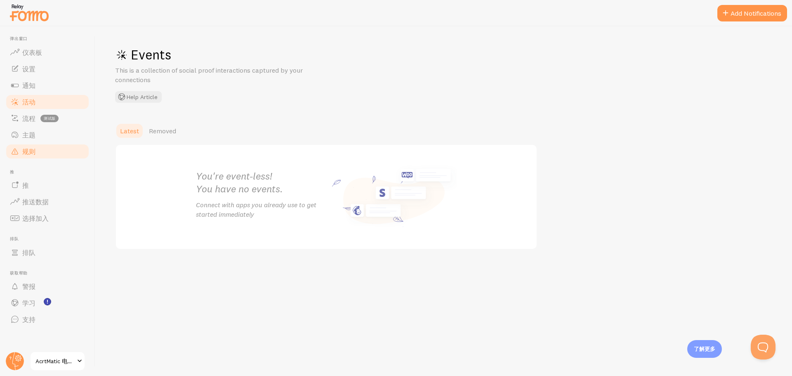 Image resolution: width=792 pixels, height=376 pixels. I want to click on font: 支持, so click(29, 319).